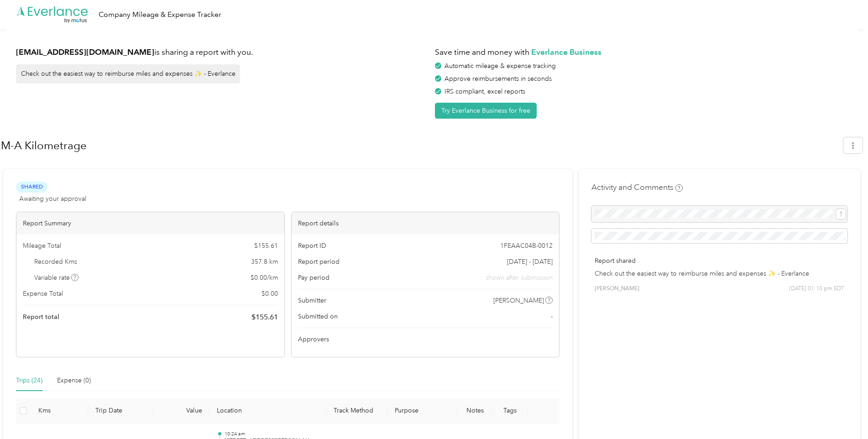  I want to click on span: 357.8 km, so click(264, 262).